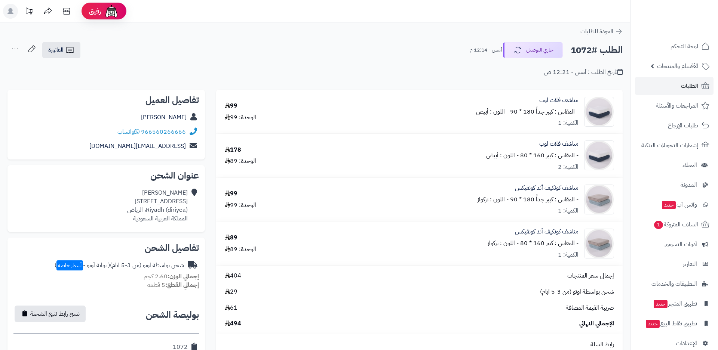 The image size is (718, 350). I want to click on span: تطبيق نقاط البيع, so click(671, 324).